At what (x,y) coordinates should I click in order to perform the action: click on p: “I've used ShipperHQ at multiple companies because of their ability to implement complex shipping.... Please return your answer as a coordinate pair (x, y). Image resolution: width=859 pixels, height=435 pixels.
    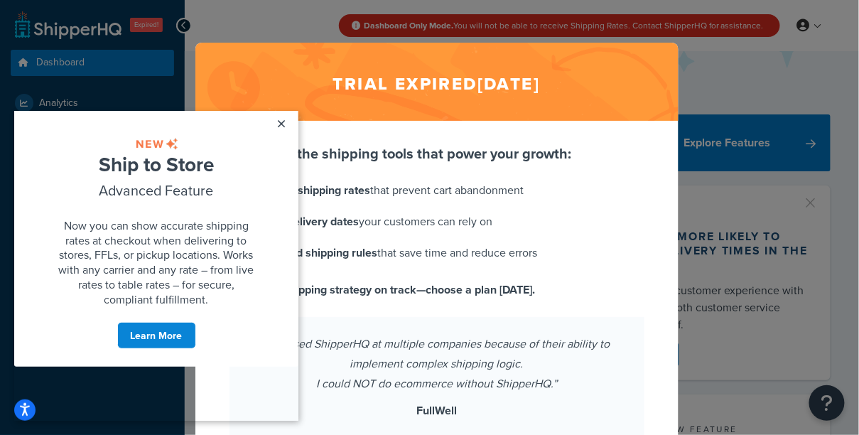
    Looking at the image, I should click on (437, 364).